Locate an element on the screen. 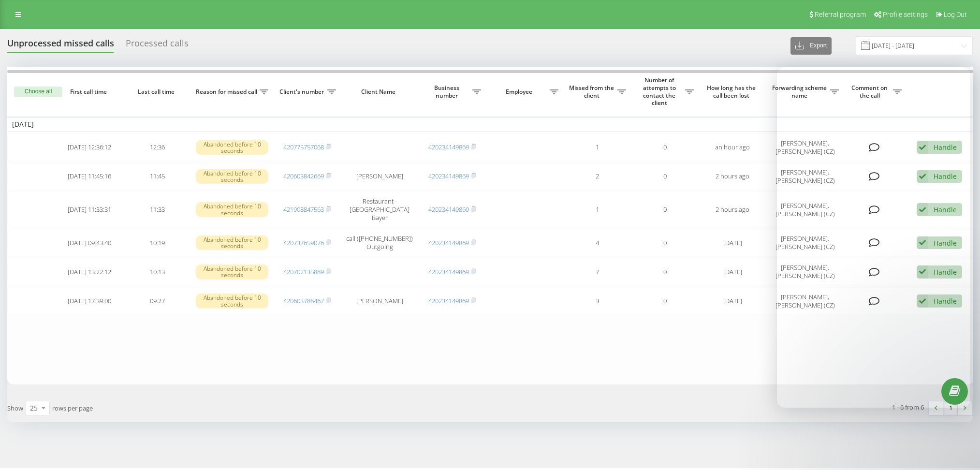 The width and height of the screenshot is (980, 470). td: 12:36 is located at coordinates (157, 147).